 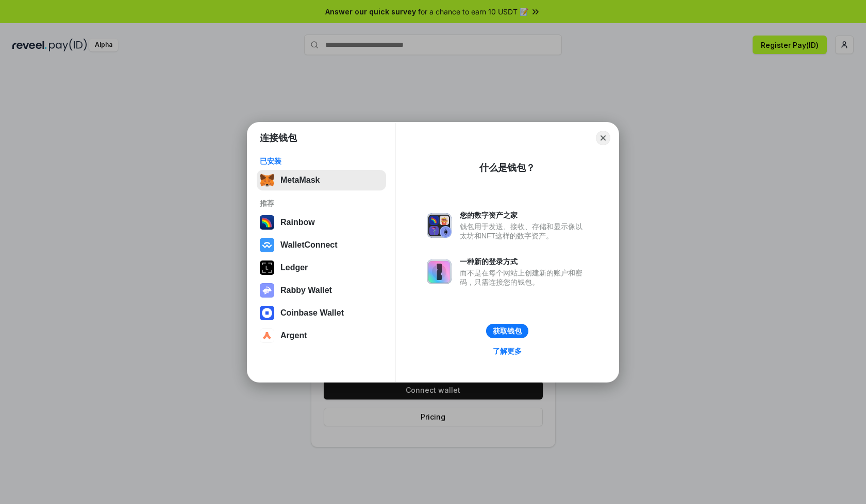 What do you see at coordinates (294, 268) in the screenshot?
I see `div: Ledger` at bounding box center [294, 268].